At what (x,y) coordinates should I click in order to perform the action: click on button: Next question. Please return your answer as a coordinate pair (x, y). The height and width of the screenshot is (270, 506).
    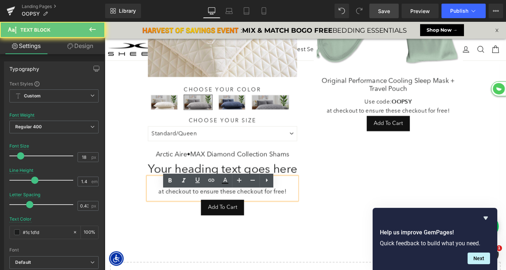
    Looking at the image, I should click on (479, 258).